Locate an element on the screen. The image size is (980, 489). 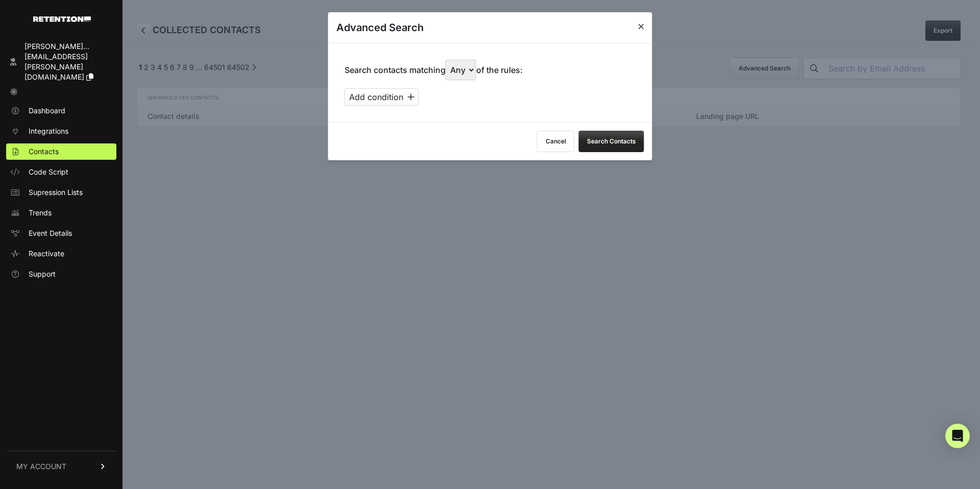
a: Integrations is located at coordinates (61, 132).